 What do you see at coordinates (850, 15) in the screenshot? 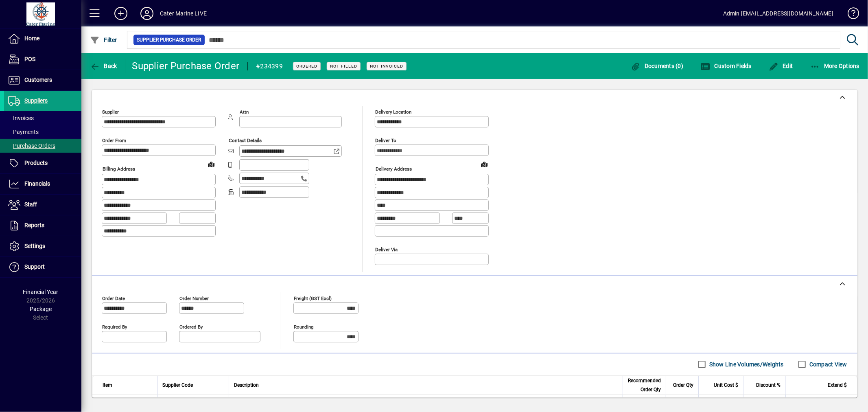
I see `a: Knowledge Base` at bounding box center [850, 15].